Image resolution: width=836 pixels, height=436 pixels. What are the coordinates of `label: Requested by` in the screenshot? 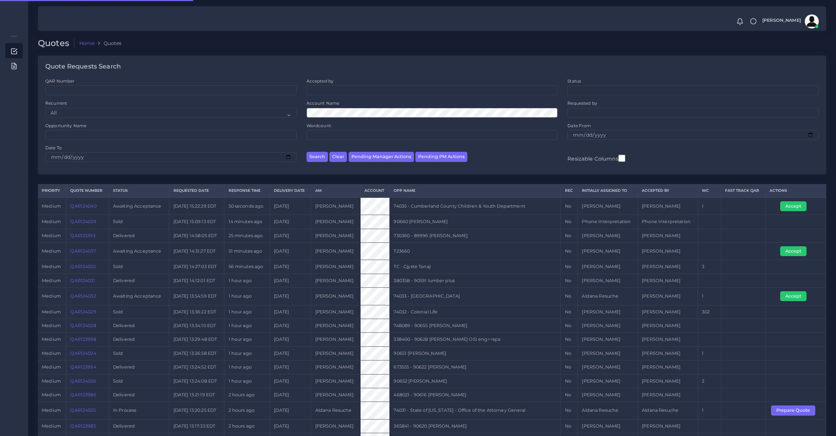 It's located at (582, 103).